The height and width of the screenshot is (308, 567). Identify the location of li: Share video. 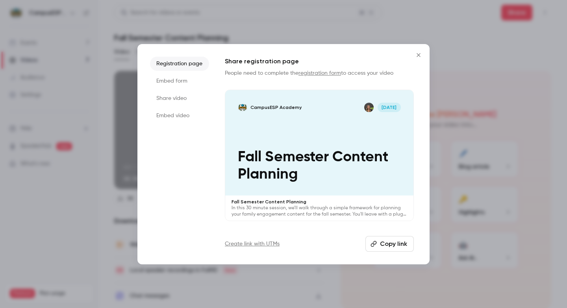
(180, 98).